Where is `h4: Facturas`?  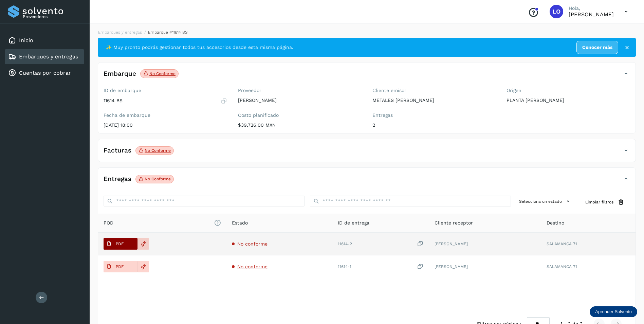
h4: Facturas is located at coordinates (118, 150).